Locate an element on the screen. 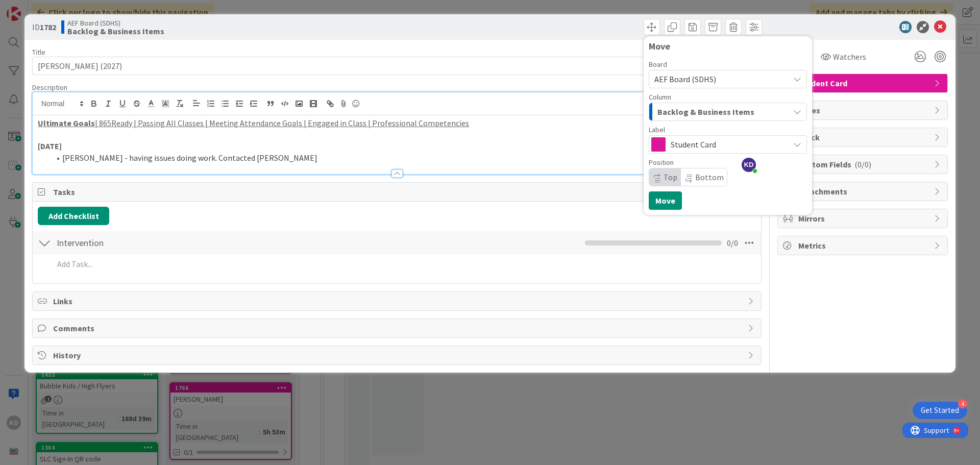 This screenshot has width=980, height=465. span: Dates is located at coordinates (863, 110).